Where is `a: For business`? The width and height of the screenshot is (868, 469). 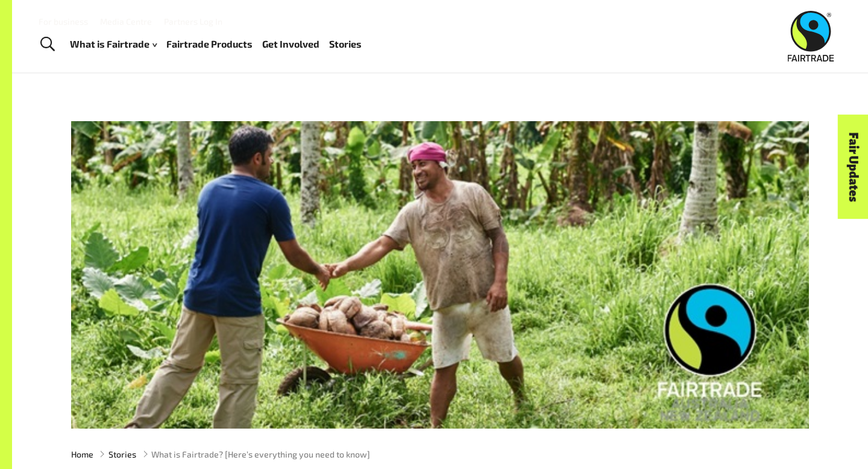 a: For business is located at coordinates (63, 21).